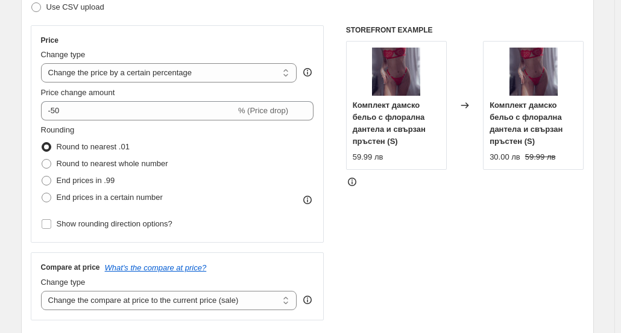 This screenshot has width=621, height=333. Describe the element at coordinates (155, 268) in the screenshot. I see `button: What's the compare at price?` at that location.